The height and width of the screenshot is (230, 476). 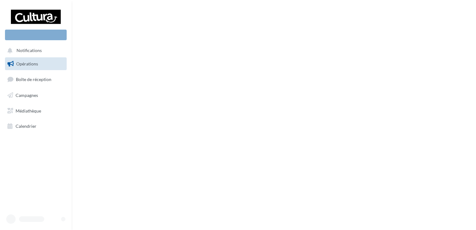 What do you see at coordinates (26, 126) in the screenshot?
I see `span: Calendrier` at bounding box center [26, 126].